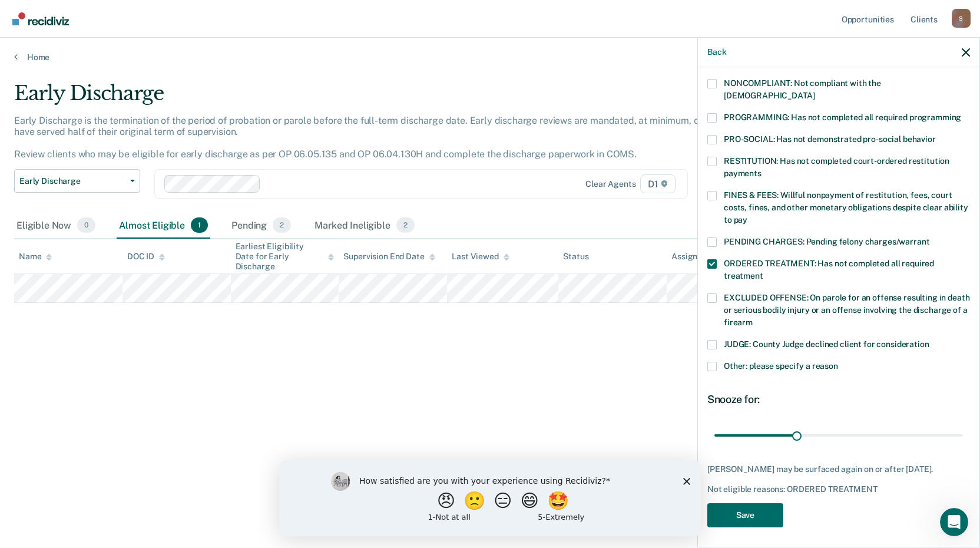 The width and height of the screenshot is (980, 548). What do you see at coordinates (196, 41) in the screenshot?
I see `button: 2` at bounding box center [196, 41].